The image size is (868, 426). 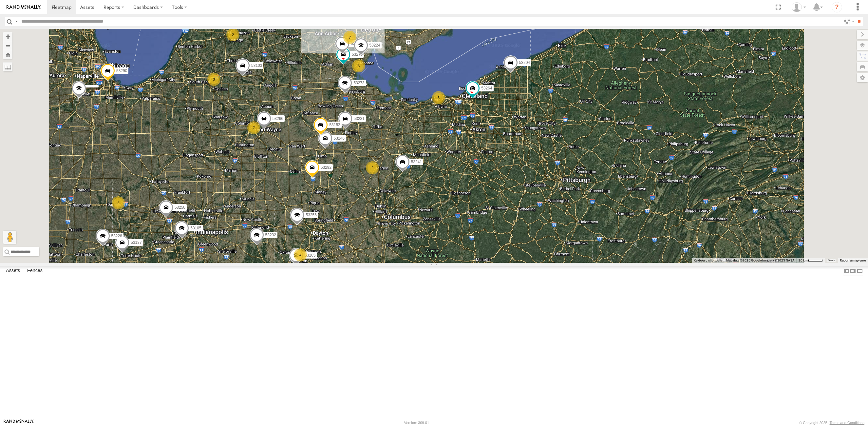 I want to click on label: Search Filter Options, so click(x=848, y=21).